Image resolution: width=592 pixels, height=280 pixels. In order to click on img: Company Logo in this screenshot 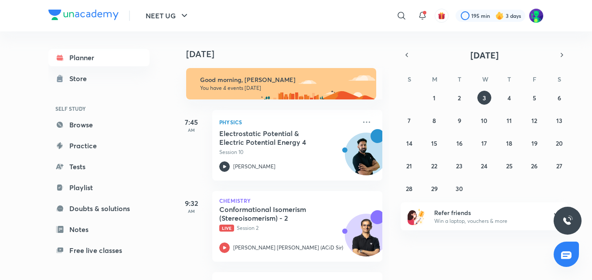, I will do `click(83, 15)`.